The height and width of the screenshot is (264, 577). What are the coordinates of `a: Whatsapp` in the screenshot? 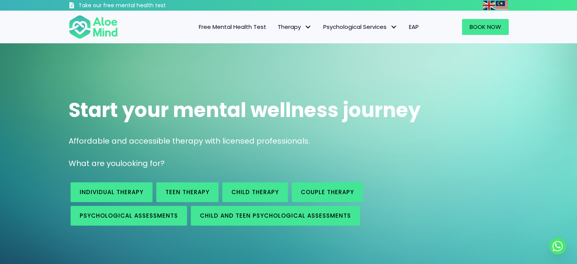 It's located at (557, 246).